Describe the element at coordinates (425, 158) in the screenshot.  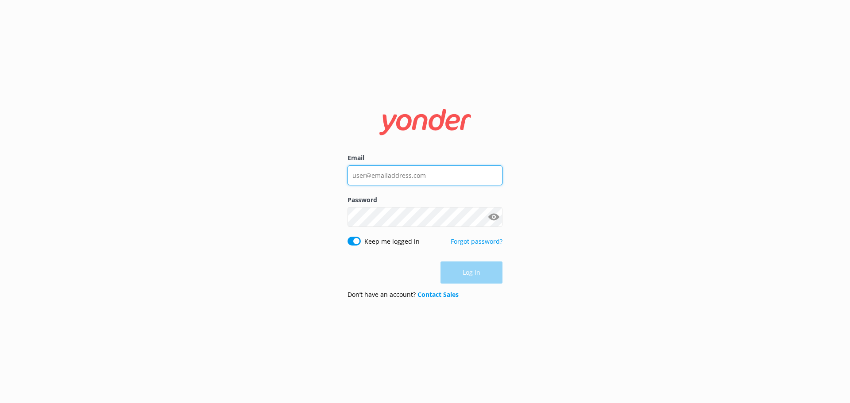
I see `label: Email` at that location.